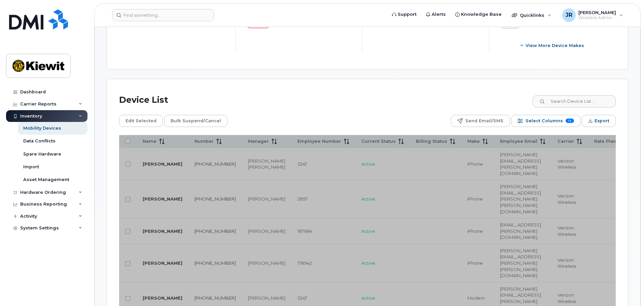 The width and height of the screenshot is (644, 306). What do you see at coordinates (574, 101) in the screenshot?
I see `input: Search Device List ...` at bounding box center [574, 101].